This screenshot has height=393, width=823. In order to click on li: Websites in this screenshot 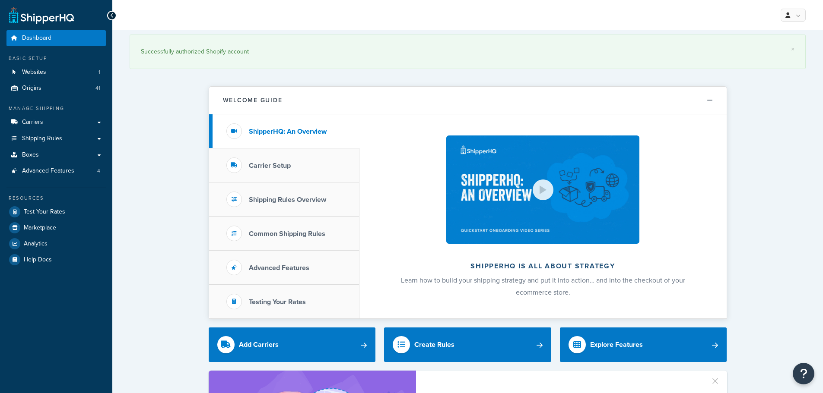, I will do `click(56, 72)`.